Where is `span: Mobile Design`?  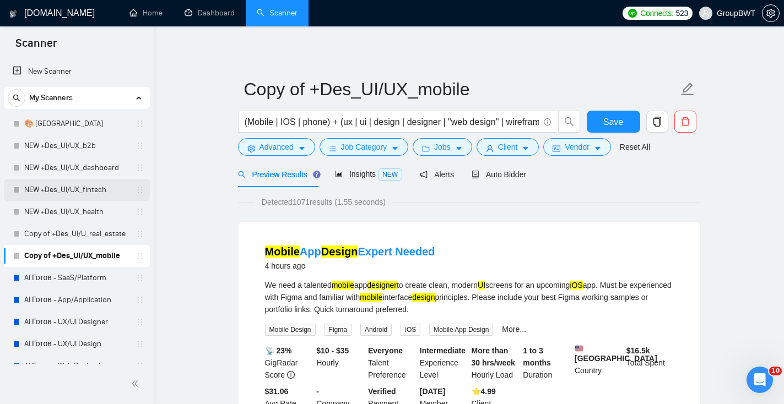 span: Mobile Design is located at coordinates (290, 330).